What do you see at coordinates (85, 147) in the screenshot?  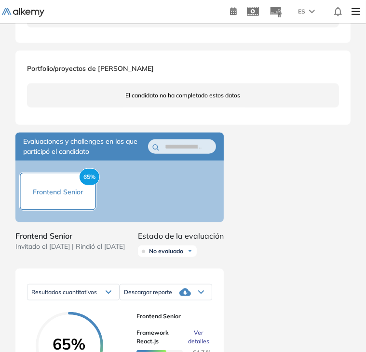 I see `span: Evaluaciones y challenges en los que participó el candidato` at bounding box center [85, 147].